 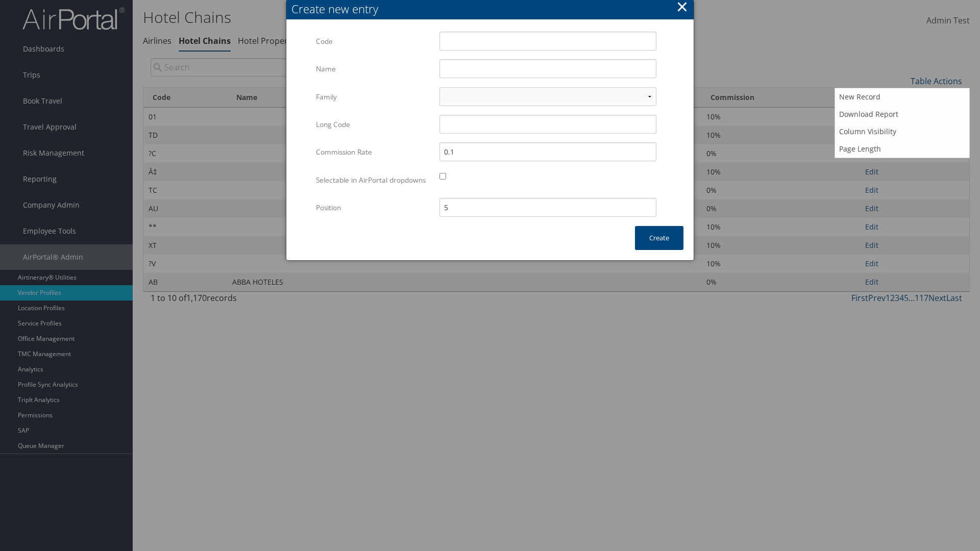 What do you see at coordinates (902, 132) in the screenshot?
I see `a: Column Visibility` at bounding box center [902, 132].